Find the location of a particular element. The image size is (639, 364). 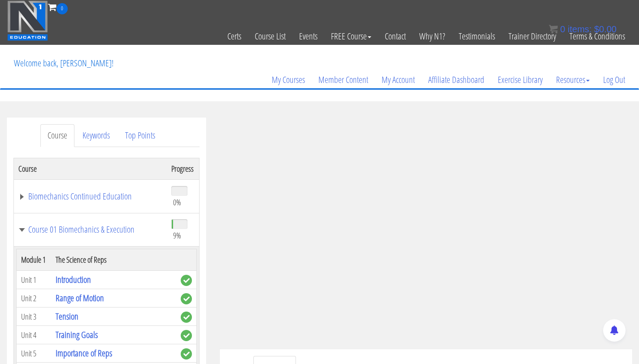

a: Exercise Library is located at coordinates (521, 80).